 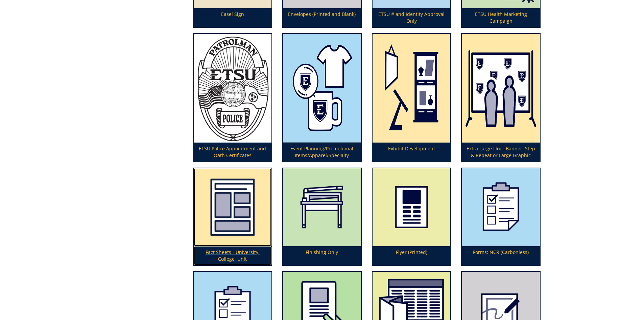 What do you see at coordinates (501, 97) in the screenshot?
I see `a: Extra Large Floor Banner: Step & Repeat or Large Graphic` at bounding box center [501, 97].